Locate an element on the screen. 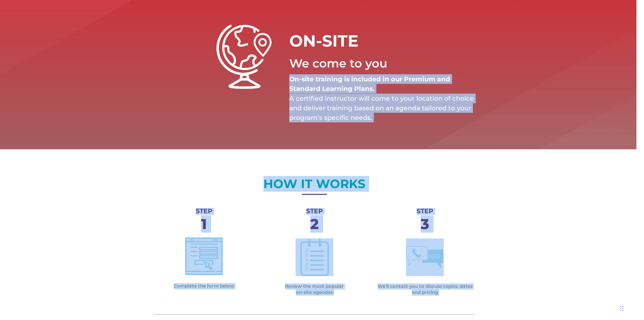 This screenshot has height=320, width=644. strong: On-site training is included in our Premium and Standard Learning Plans. is located at coordinates (370, 84).